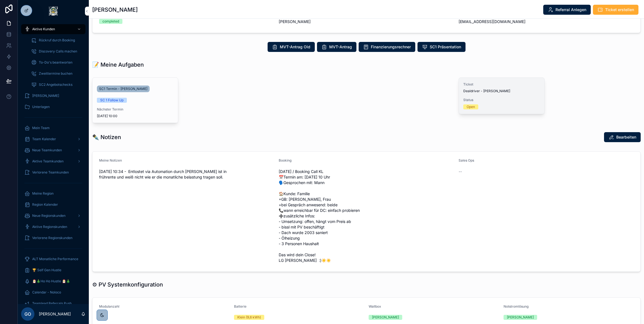 This screenshot has width=644, height=324. Describe the element at coordinates (57, 51) in the screenshot. I see `a: Discovery Calls machen` at that location.